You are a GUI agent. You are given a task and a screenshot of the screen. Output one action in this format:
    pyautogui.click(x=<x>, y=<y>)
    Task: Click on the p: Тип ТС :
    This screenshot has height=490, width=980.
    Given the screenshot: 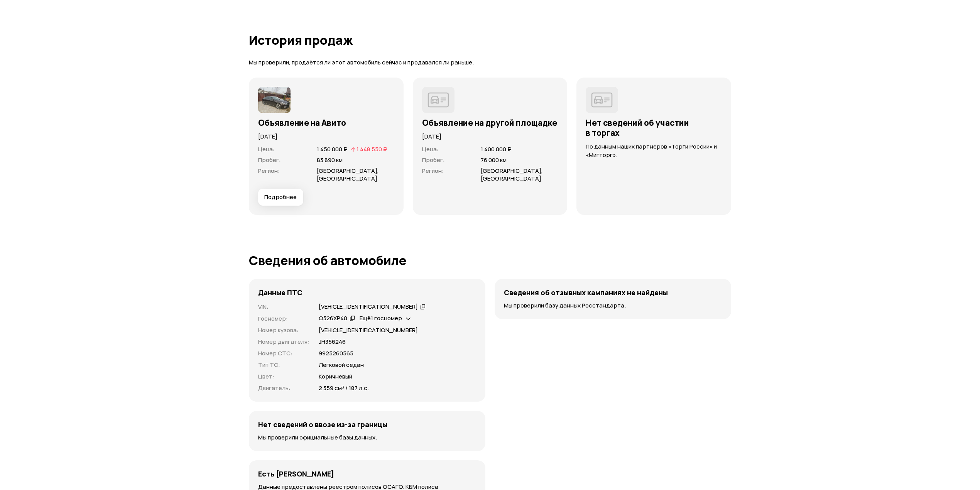 What is the action you would take?
    pyautogui.click(x=284, y=365)
    